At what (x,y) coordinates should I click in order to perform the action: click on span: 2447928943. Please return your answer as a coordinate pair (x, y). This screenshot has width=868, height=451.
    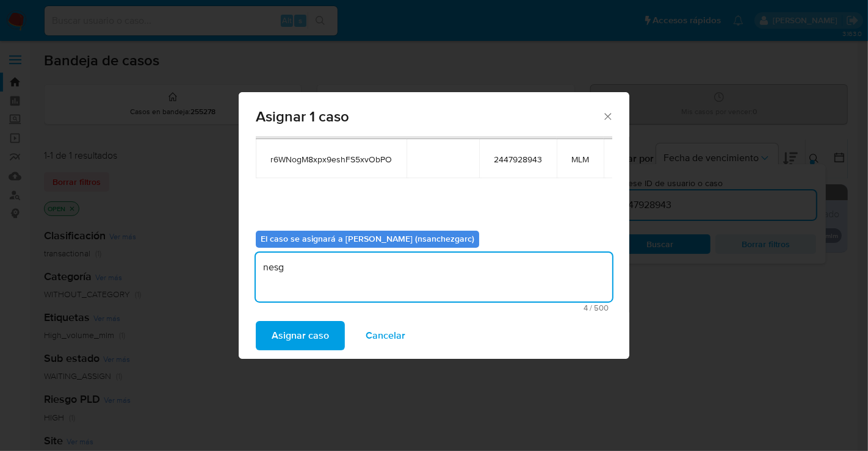
    Looking at the image, I should click on (517, 159).